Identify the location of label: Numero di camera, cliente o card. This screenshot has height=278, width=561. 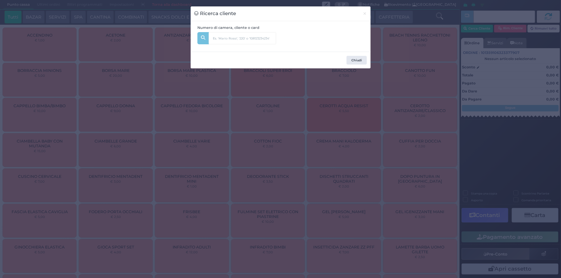
(228, 28).